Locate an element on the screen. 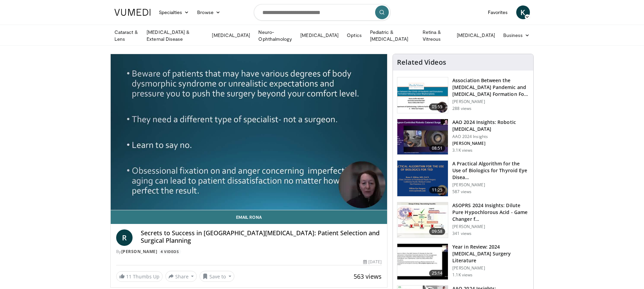 Image resolution: width=644 pixels, height=289 pixels. img: VuMedi Logo is located at coordinates (132, 12).